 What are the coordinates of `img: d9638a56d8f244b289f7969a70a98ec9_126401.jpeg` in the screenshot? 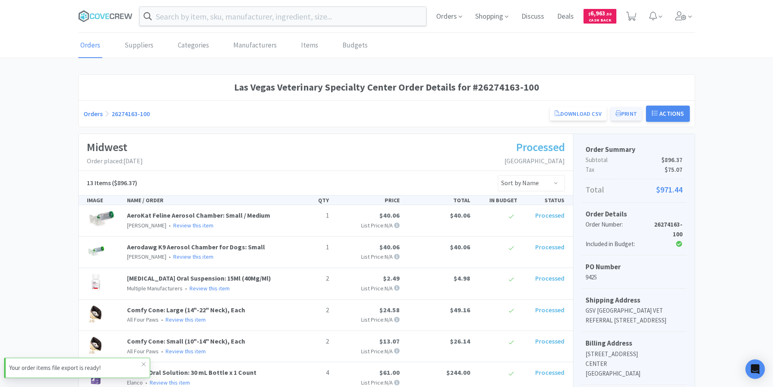 It's located at (95, 314).